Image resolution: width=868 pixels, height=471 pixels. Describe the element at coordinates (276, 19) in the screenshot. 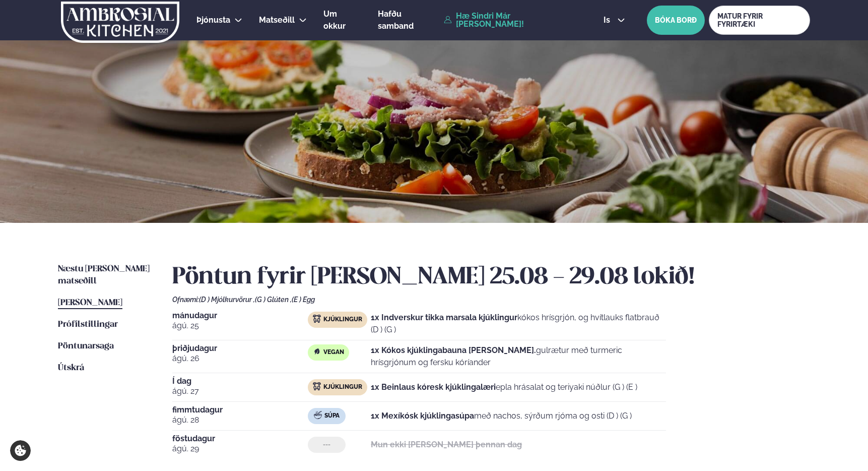

I see `span: Matseðill` at that location.